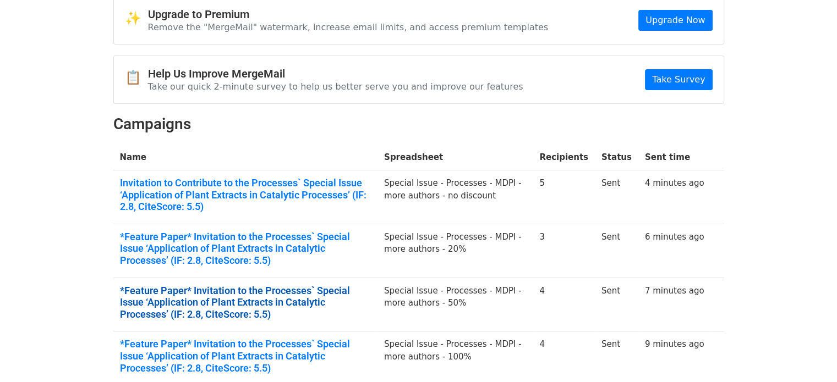  I want to click on td: 5, so click(564, 198).